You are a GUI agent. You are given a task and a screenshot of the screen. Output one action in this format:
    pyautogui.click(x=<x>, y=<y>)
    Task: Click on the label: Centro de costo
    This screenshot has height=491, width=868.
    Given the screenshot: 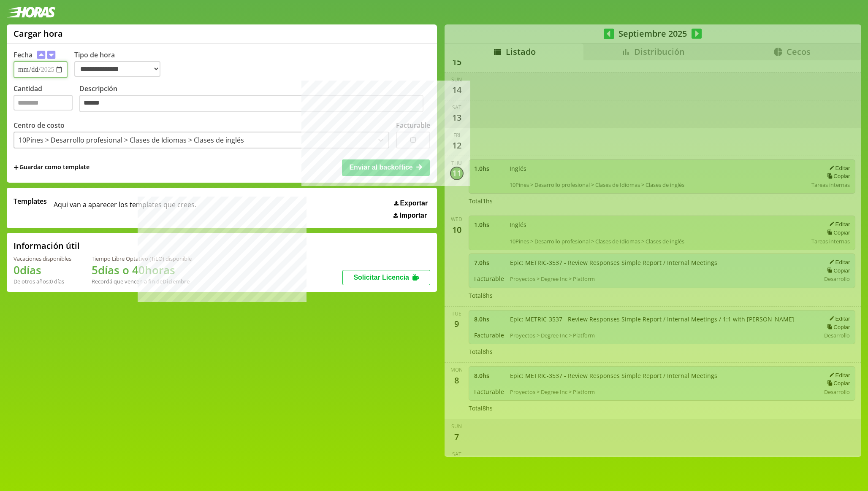 What is the action you would take?
    pyautogui.click(x=39, y=125)
    